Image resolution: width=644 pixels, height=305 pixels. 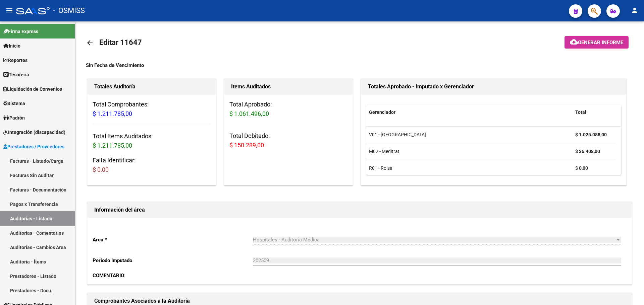 What do you see at coordinates (494, 87) in the screenshot?
I see `h1: Totales Aprobado - Imputado x Gerenciador` at bounding box center [494, 87].